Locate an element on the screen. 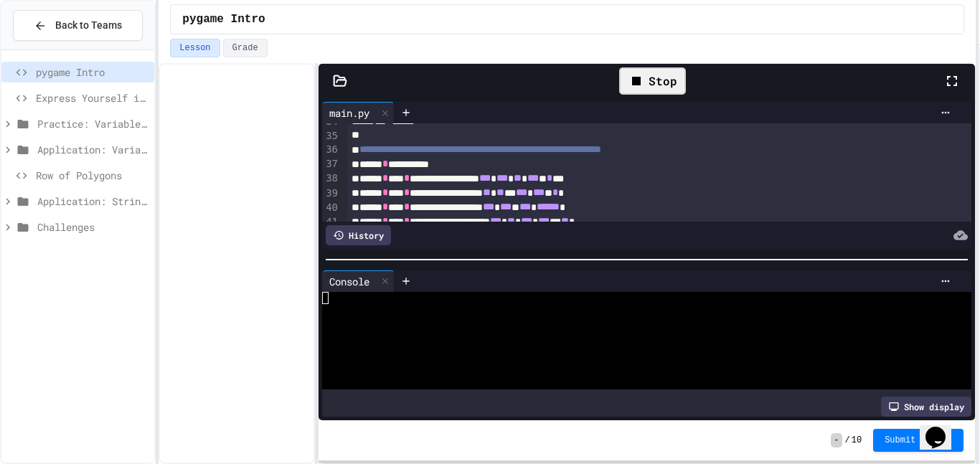 This screenshot has height=464, width=980. span: Application: Variables/Print is located at coordinates (93, 149).